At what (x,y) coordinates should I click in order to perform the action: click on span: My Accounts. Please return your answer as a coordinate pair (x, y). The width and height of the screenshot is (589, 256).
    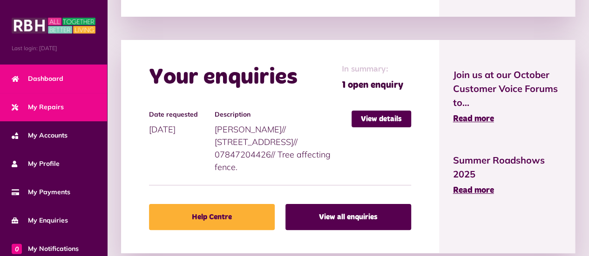
    Looking at the image, I should click on (40, 135).